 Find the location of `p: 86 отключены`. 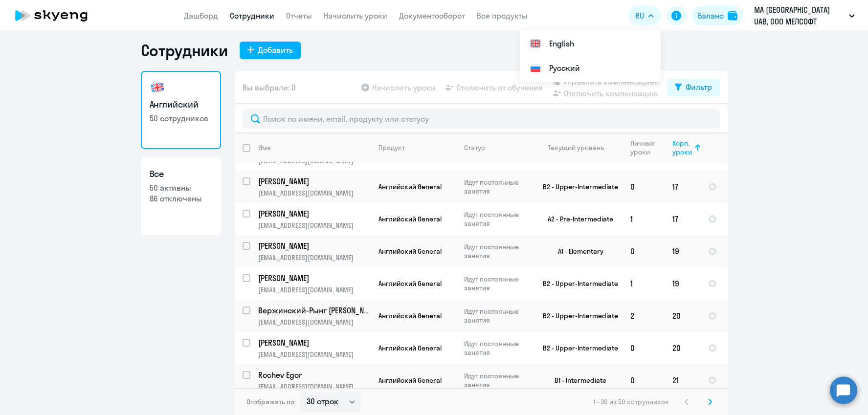

p: 86 отключены is located at coordinates (181, 199).